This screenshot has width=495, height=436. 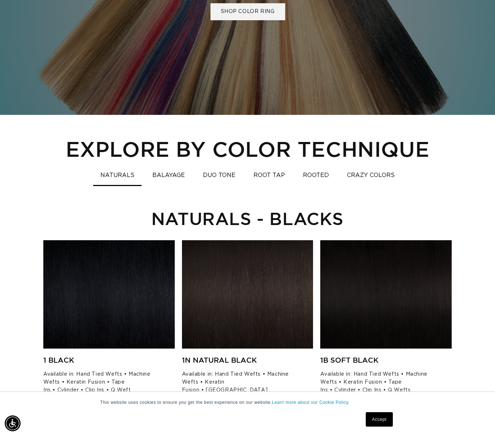 What do you see at coordinates (247, 149) in the screenshot?
I see `h2: EXPLORE BY COLOR TECHNIQUE` at bounding box center [247, 149].